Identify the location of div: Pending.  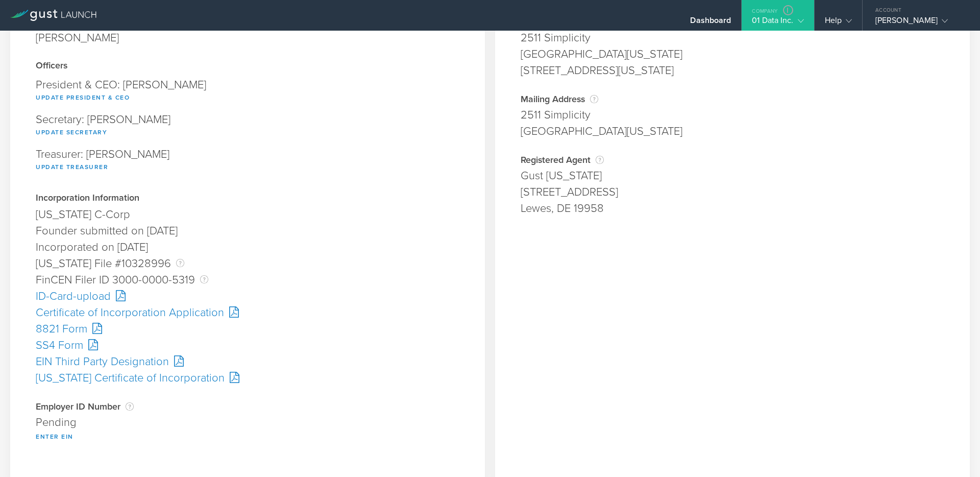
(248, 423).